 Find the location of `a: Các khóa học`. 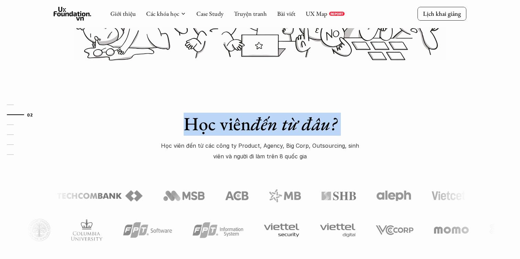

a: Các khóa học is located at coordinates (163, 13).